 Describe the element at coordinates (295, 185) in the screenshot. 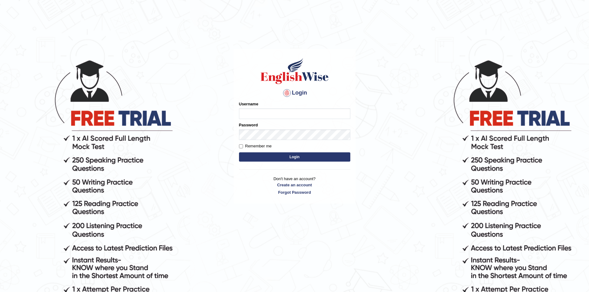

I see `a: Create an account` at that location.